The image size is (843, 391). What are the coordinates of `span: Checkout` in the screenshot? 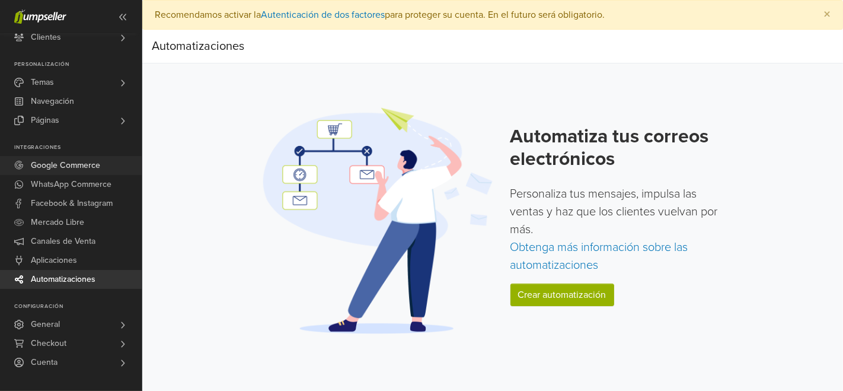 It's located at (49, 343).